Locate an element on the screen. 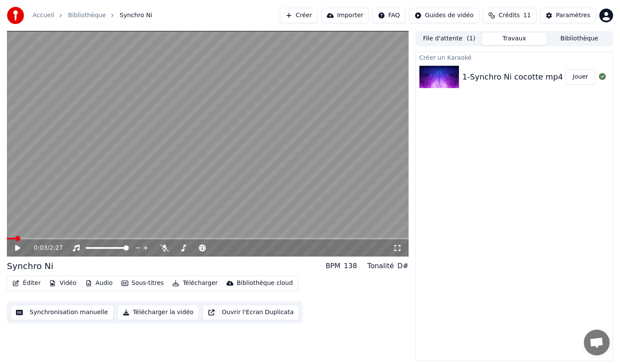 The image size is (620, 364). span: Crédits is located at coordinates (509, 16).